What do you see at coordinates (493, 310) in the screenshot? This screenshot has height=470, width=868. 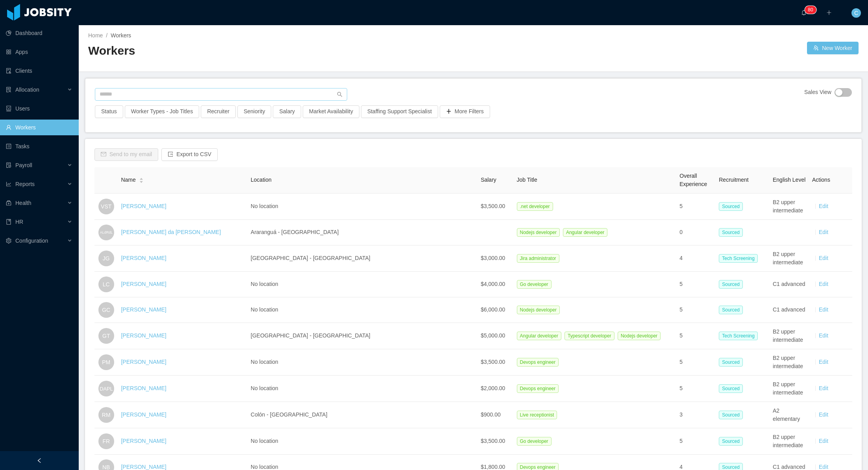 I see `span: $6,000.00` at bounding box center [493, 310].